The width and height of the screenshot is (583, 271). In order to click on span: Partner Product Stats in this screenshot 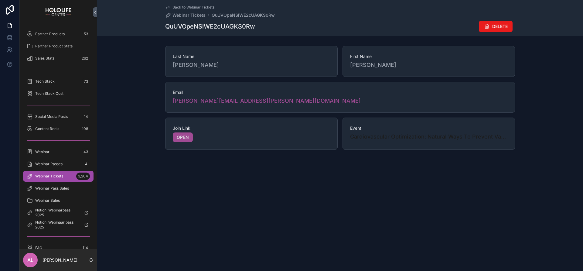, I will do `click(54, 46)`.